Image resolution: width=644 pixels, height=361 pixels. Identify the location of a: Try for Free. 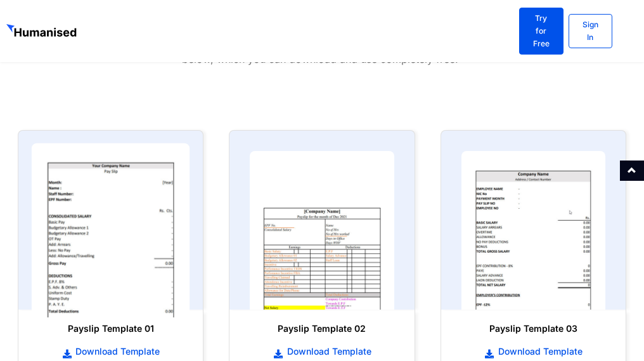
(540, 31).